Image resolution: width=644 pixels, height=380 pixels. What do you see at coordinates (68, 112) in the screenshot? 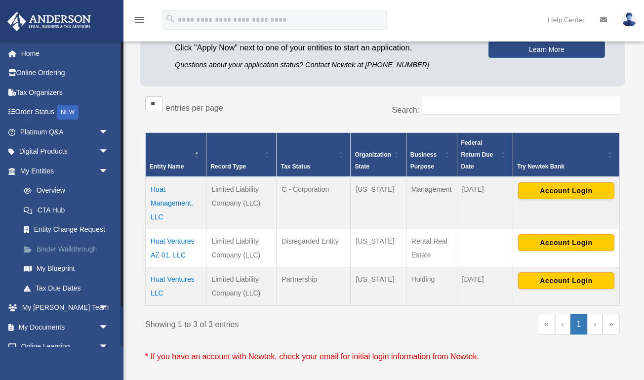
I see `div: NEW` at bounding box center [68, 112].